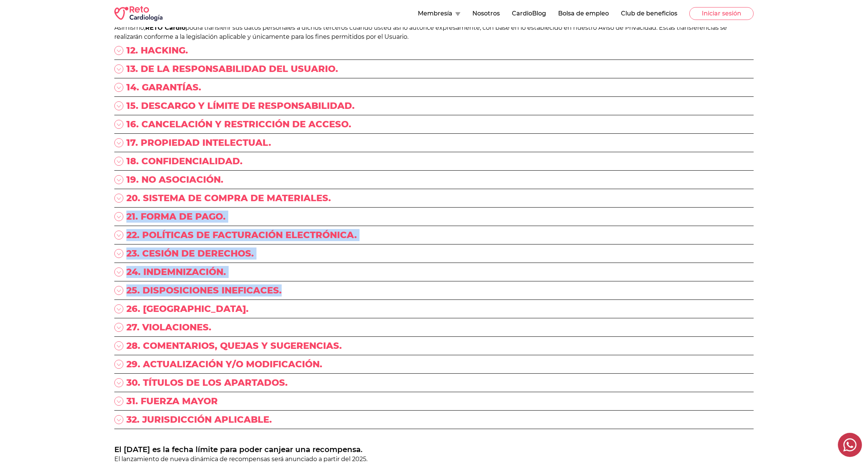 The height and width of the screenshot is (463, 868). What do you see at coordinates (175, 180) in the screenshot?
I see `p: 19. NO ASOCIACIÓN.` at bounding box center [175, 180].